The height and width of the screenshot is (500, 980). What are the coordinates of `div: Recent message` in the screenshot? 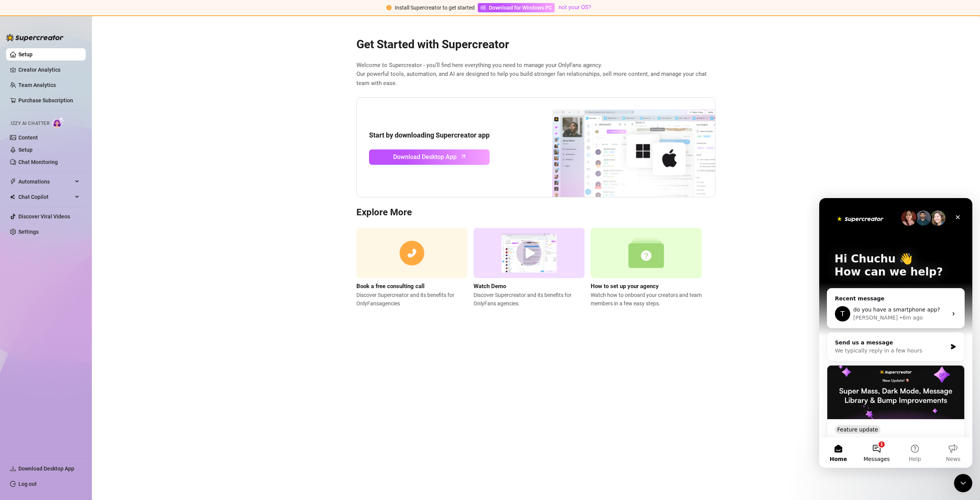 It's located at (77, 100).